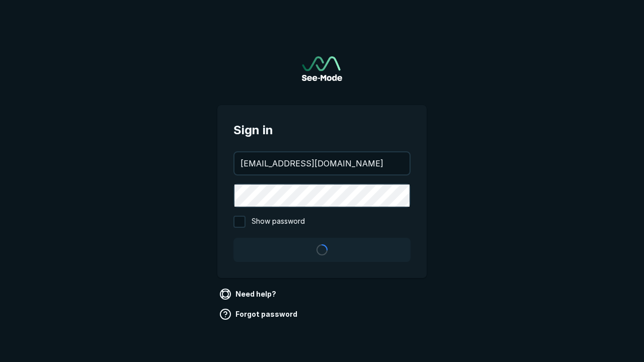  I want to click on img: See-Mode Logo, so click(322, 68).